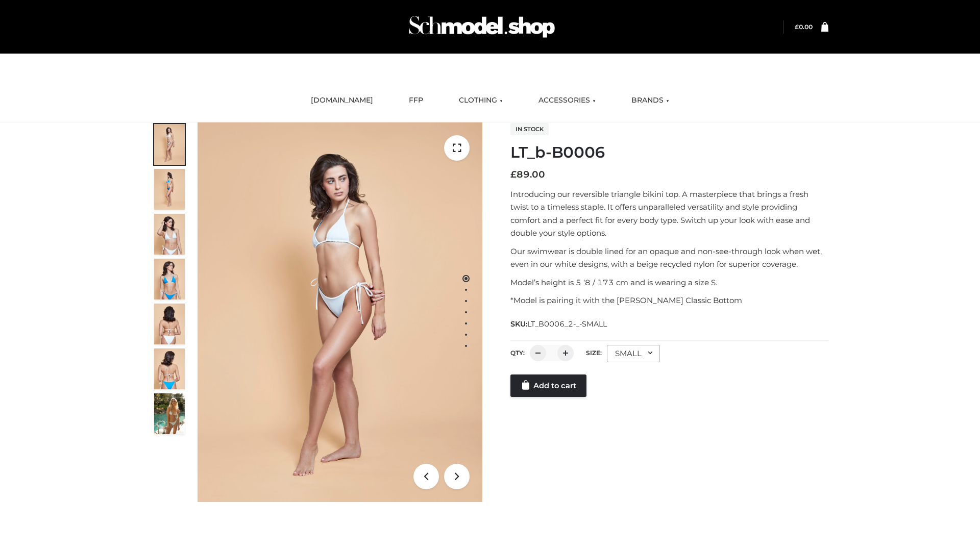  I want to click on img: ArielClassicBikiniTop_CloudNine_AzureSky_OW114ECO_3-scaled.jpg, so click(170, 234).